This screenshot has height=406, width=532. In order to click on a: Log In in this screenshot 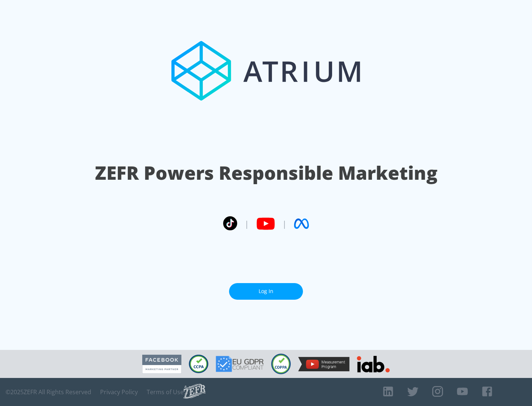, I will do `click(266, 292)`.